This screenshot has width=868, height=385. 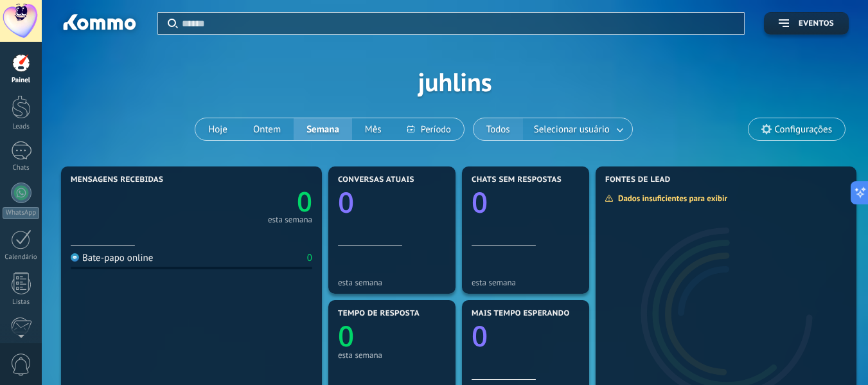 I want to click on span: Mensagens recebidas, so click(x=117, y=180).